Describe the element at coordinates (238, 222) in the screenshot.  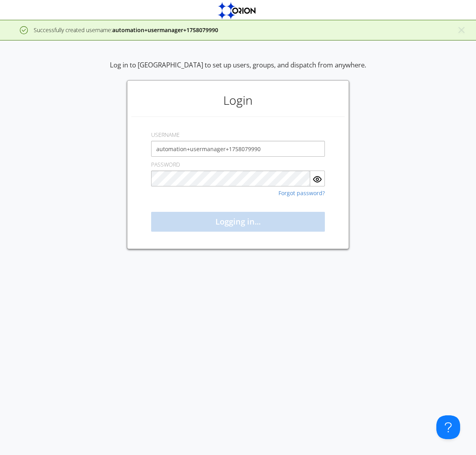
I see `button: Logging in...` at that location.